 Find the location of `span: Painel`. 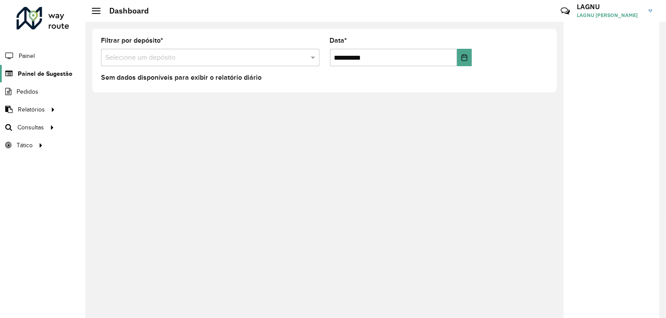

span: Painel is located at coordinates (27, 56).